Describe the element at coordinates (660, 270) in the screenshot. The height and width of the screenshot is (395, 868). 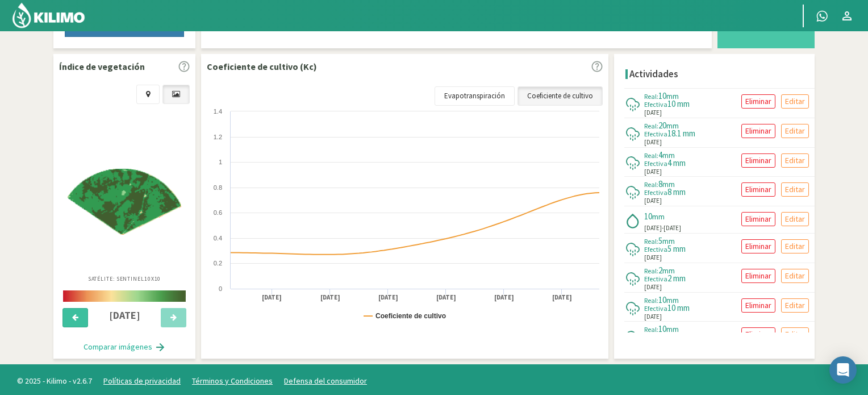
I see `span: 2` at that location.